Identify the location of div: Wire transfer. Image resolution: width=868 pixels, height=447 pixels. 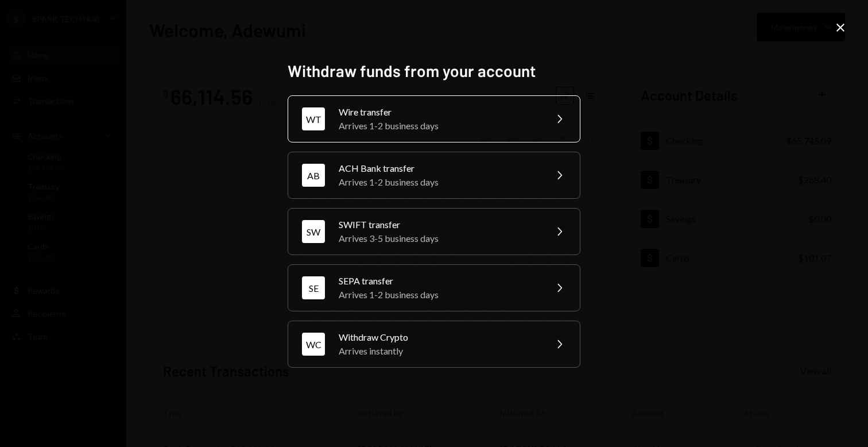
(439, 112).